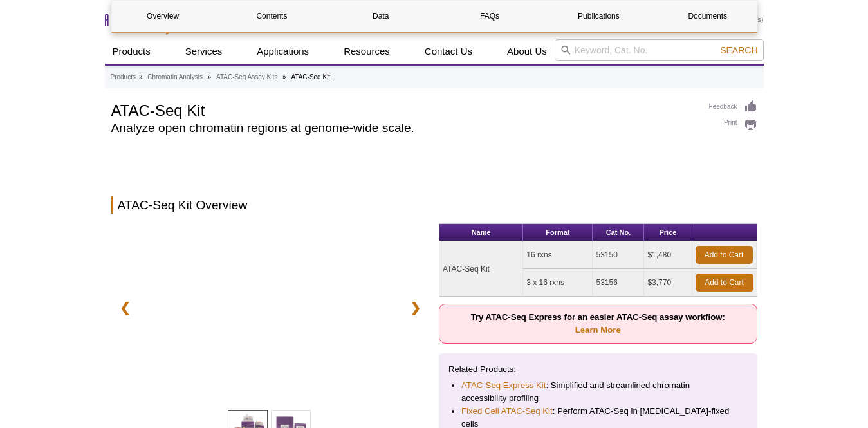  What do you see at coordinates (367, 52) in the screenshot?
I see `a: Resources` at bounding box center [367, 52].